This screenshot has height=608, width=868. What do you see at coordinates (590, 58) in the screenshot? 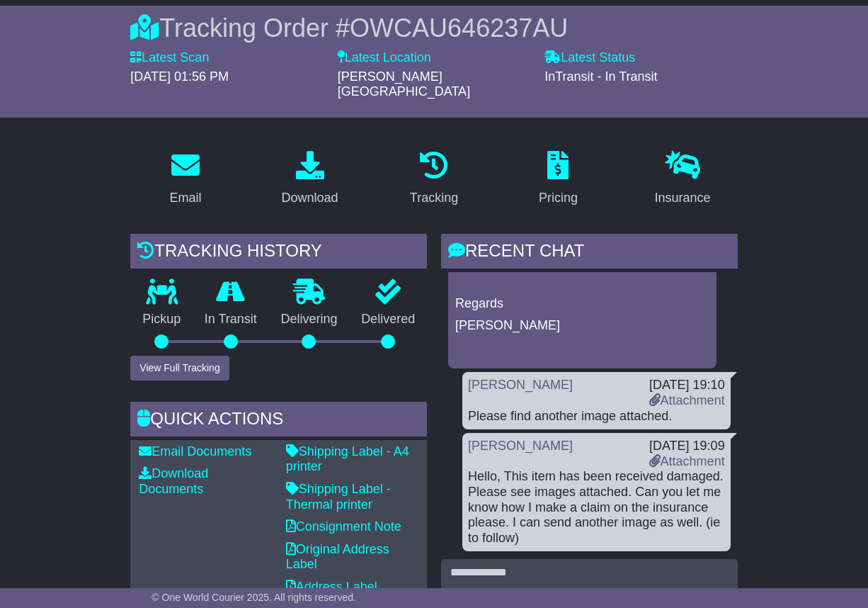
I see `label: Latest Status` at bounding box center [590, 58].